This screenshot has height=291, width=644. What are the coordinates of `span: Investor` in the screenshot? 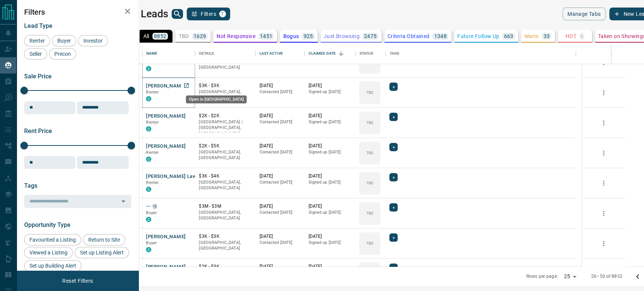 It's located at (93, 41).